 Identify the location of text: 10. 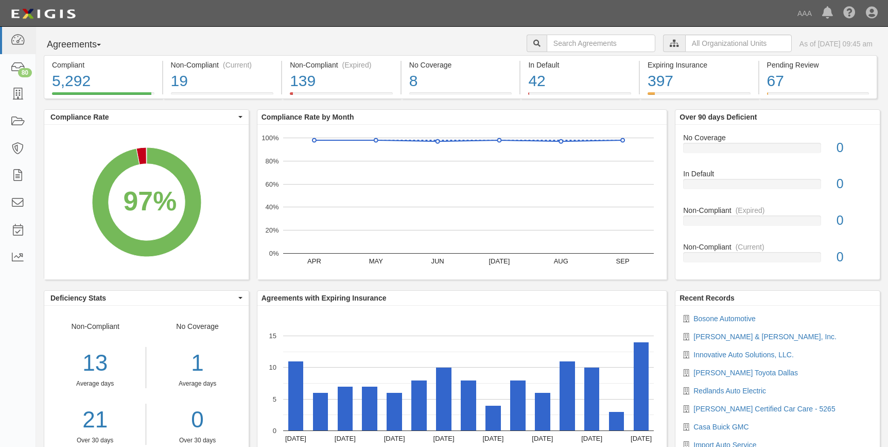
(272, 367).